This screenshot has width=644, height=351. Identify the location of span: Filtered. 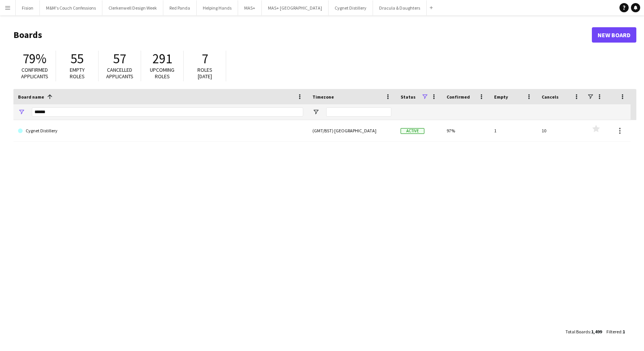
(614, 331).